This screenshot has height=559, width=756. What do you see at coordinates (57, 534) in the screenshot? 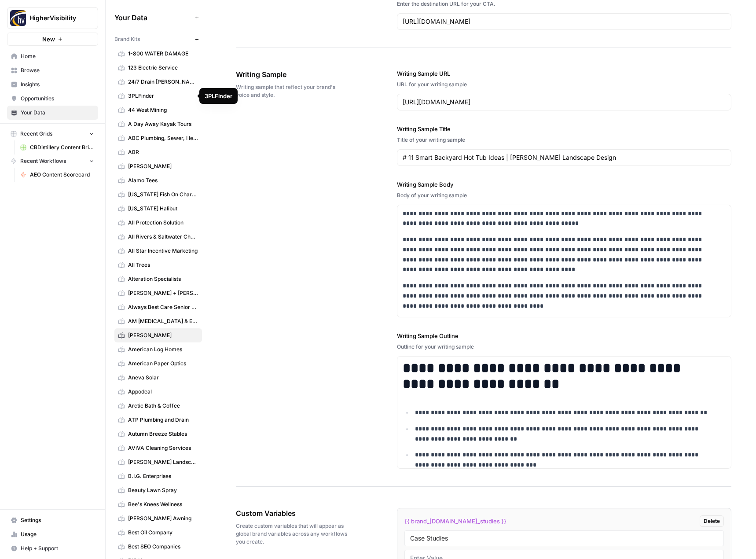
I see `span: Usage` at bounding box center [57, 534].